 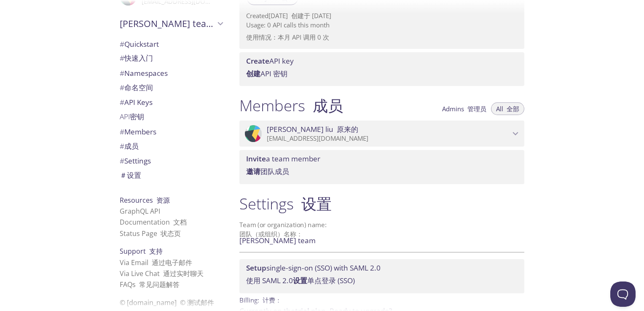 I want to click on label: Team (or organization) name:, so click(x=283, y=231).